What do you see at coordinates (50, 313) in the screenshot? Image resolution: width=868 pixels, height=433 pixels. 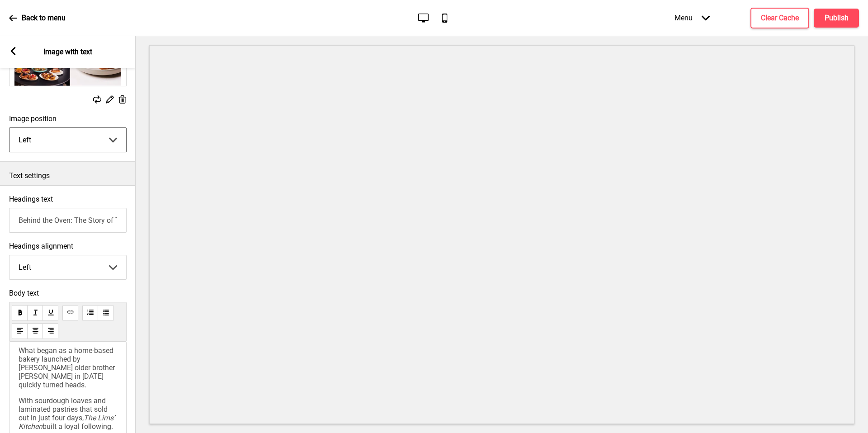 I see `button: underline` at bounding box center [50, 313].